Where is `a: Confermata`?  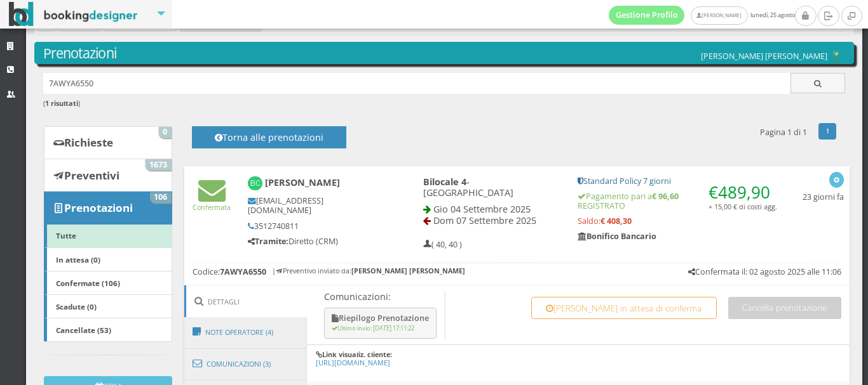
a: Confermata is located at coordinates (211, 202).